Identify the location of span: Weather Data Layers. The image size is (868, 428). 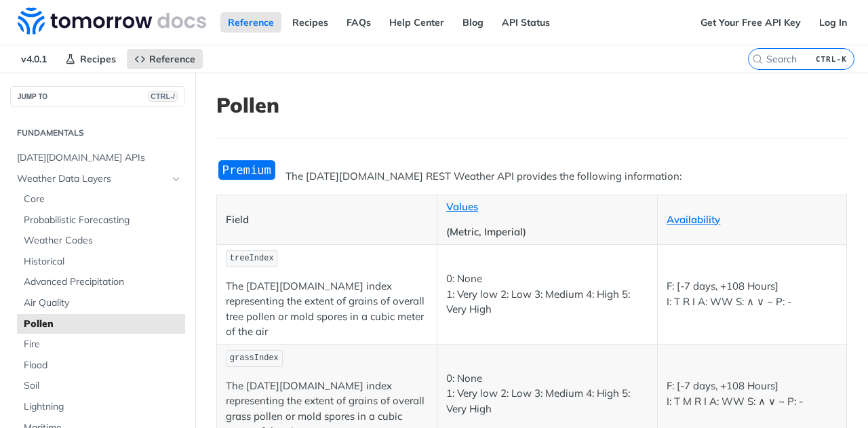
(92, 179).